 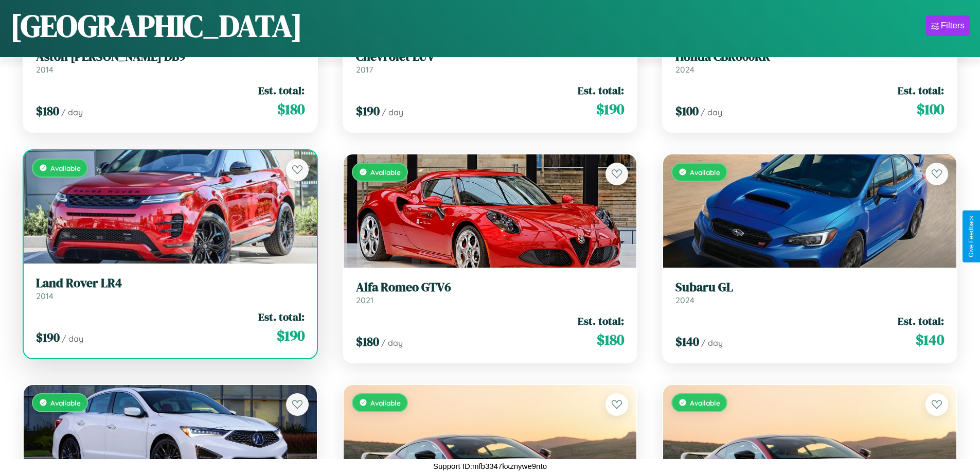 What do you see at coordinates (810, 292) in the screenshot?
I see `a: Subaru GL2024` at bounding box center [810, 292].